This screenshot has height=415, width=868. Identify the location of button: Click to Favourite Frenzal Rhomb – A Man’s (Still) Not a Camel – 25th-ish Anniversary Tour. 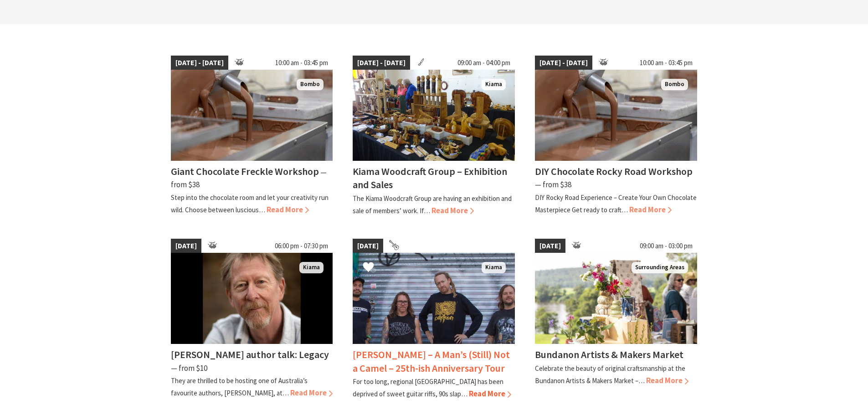
(368, 268).